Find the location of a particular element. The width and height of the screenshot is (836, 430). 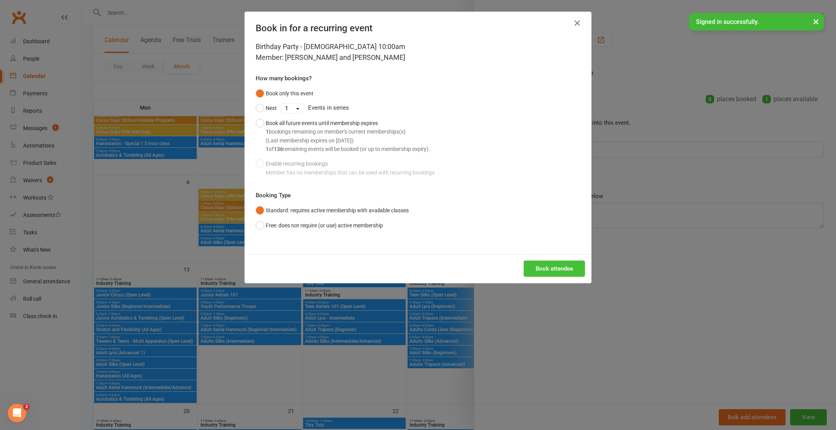

button: Next is located at coordinates (266, 108).